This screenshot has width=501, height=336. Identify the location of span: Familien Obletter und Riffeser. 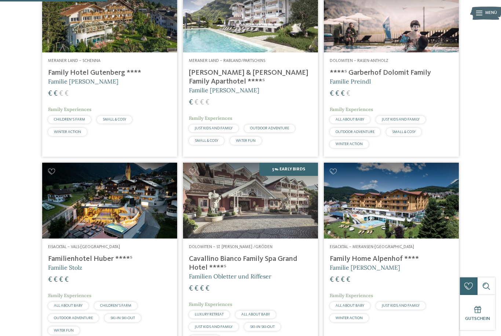
(230, 276).